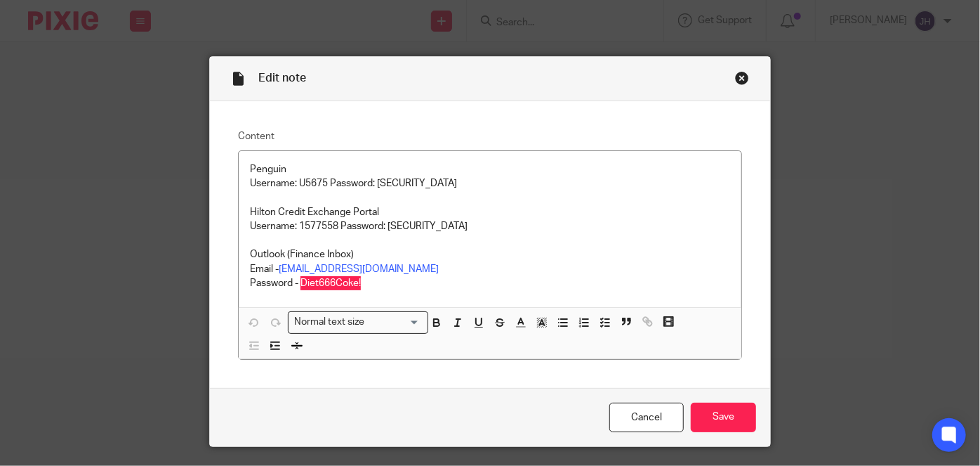 The height and width of the screenshot is (466, 980). Describe the element at coordinates (723, 417) in the screenshot. I see `input: Save` at that location.